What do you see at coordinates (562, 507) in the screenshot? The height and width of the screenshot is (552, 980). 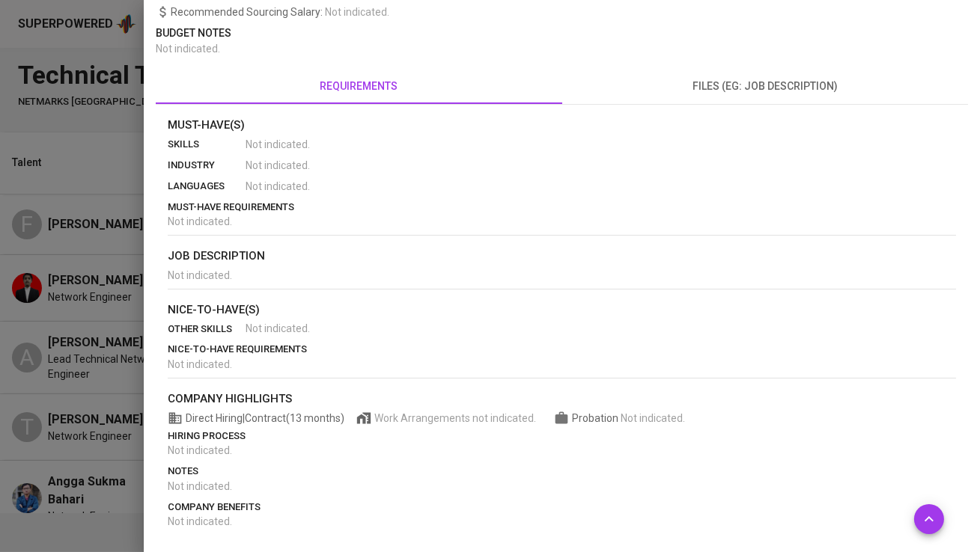 I see `p: company benefits` at bounding box center [562, 507].